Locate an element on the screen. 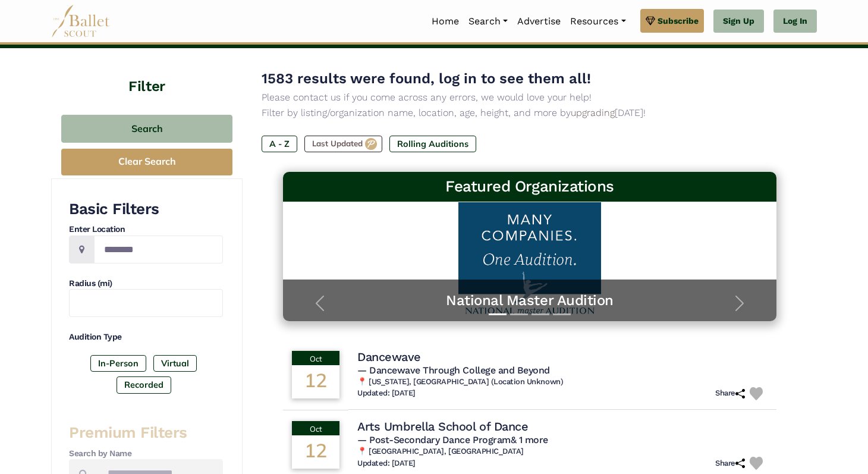 This screenshot has width=868, height=474. h4: Filter is located at coordinates (147, 73).